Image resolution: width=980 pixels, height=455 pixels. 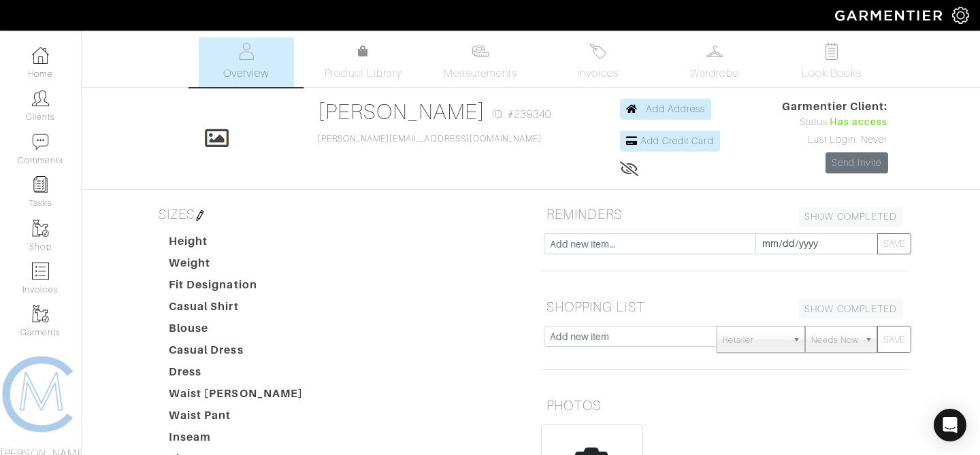 What do you see at coordinates (835, 122) in the screenshot?
I see `div: Status:` at bounding box center [835, 122].